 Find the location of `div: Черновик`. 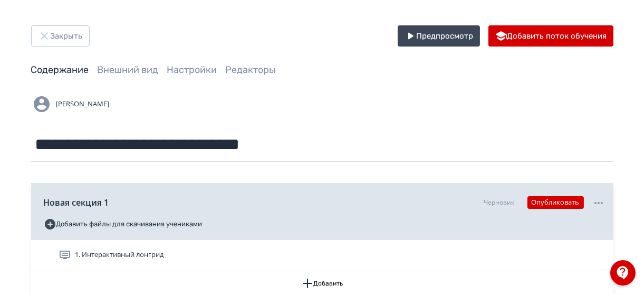

div: Черновик is located at coordinates (500, 202).